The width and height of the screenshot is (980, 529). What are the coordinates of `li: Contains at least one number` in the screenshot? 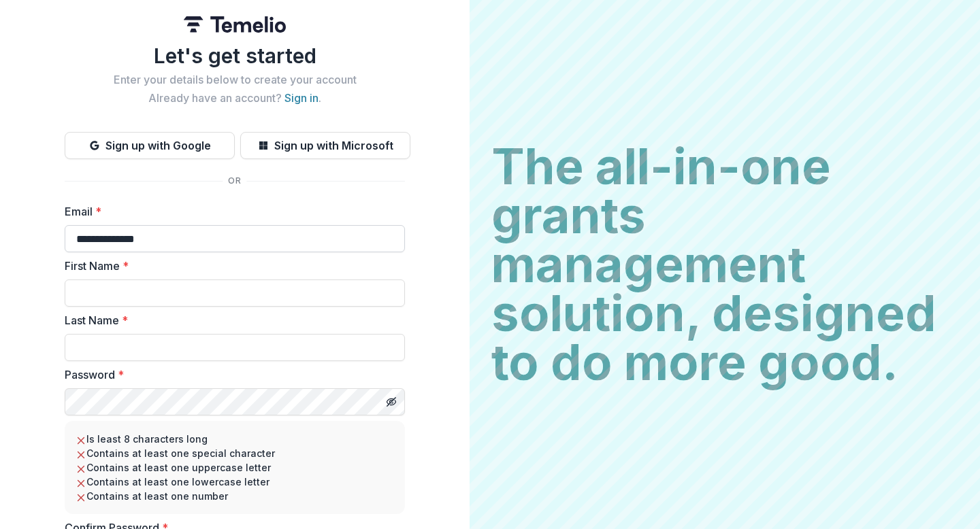 It's located at (235, 495).